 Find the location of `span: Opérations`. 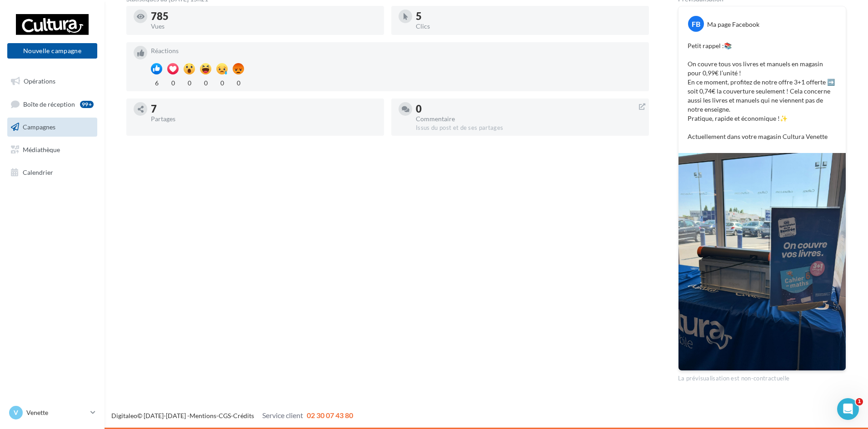

span: Opérations is located at coordinates (40, 81).